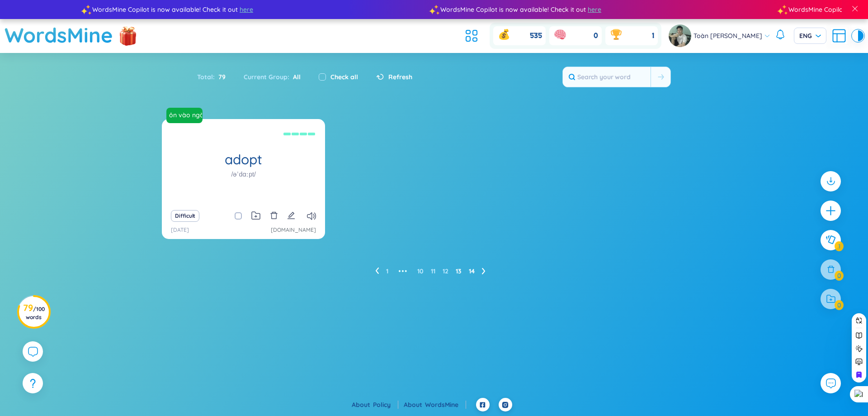  Describe the element at coordinates (377, 271) in the screenshot. I see `li: Previous Page` at that location.